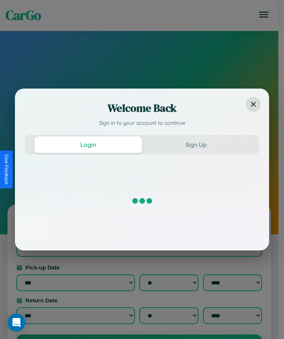 The image size is (284, 339). Describe the element at coordinates (142, 108) in the screenshot. I see `h2: Welcome Back` at that location.